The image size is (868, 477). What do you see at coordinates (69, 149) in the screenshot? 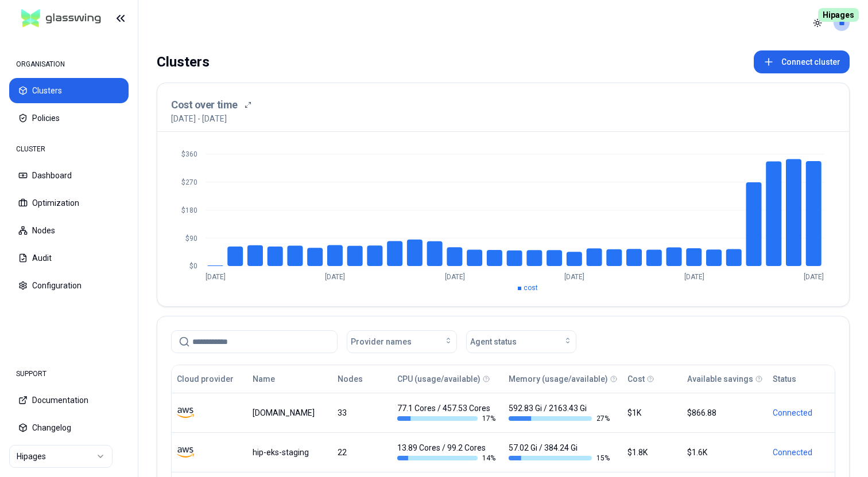
I see `div: CLUSTER` at bounding box center [69, 149].